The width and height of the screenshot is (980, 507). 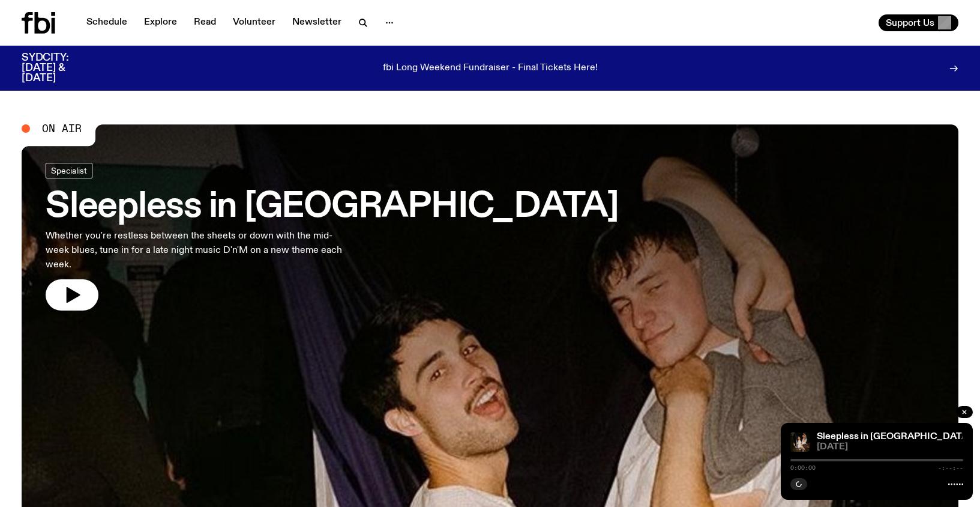 What do you see at coordinates (69, 170) in the screenshot?
I see `a: Specialist` at bounding box center [69, 170].